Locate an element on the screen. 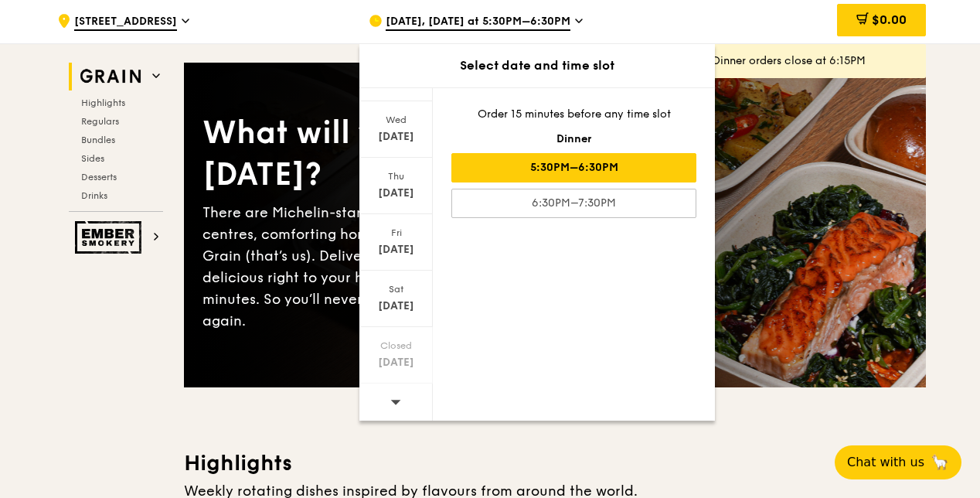 This screenshot has height=498, width=980. span: Desserts is located at coordinates (99, 177).